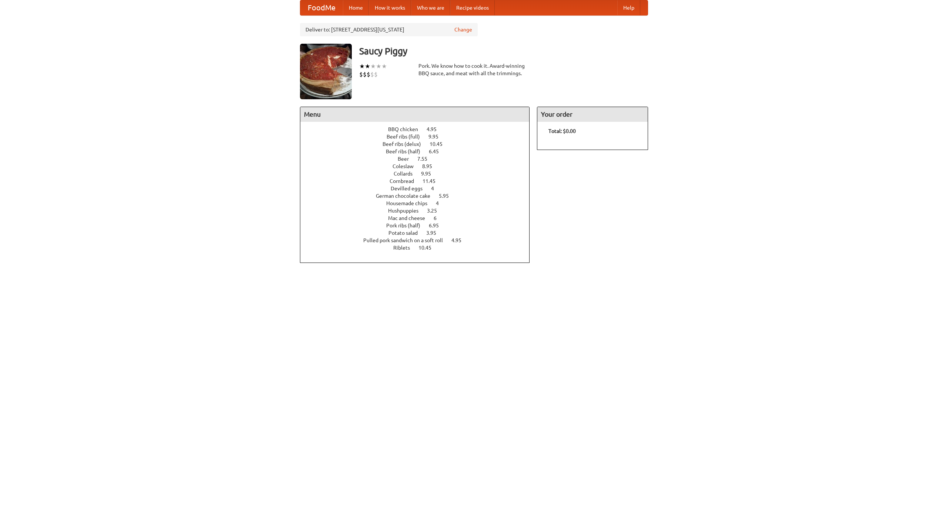 The image size is (948, 524). What do you see at coordinates (419, 248) in the screenshot?
I see `a: Riblets 10.45` at bounding box center [419, 248].